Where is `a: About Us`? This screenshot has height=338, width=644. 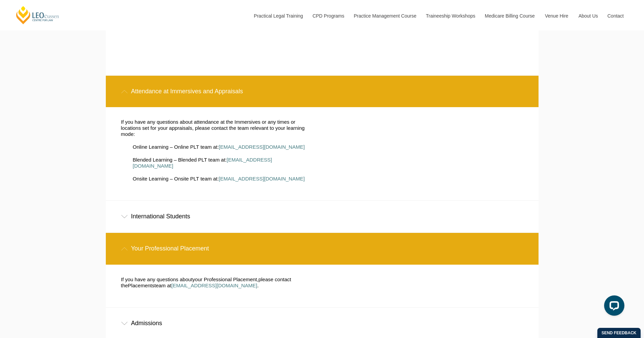 a: About Us is located at coordinates (588, 16).